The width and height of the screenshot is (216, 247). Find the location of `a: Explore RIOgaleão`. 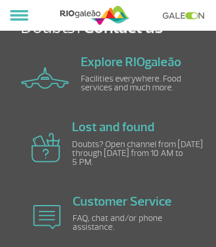

a: Explore RIOgaleão is located at coordinates (131, 62).